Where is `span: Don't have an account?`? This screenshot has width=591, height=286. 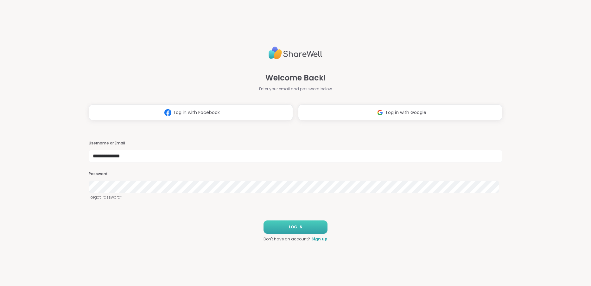
span: Don't have an account? is located at coordinates (287, 239).